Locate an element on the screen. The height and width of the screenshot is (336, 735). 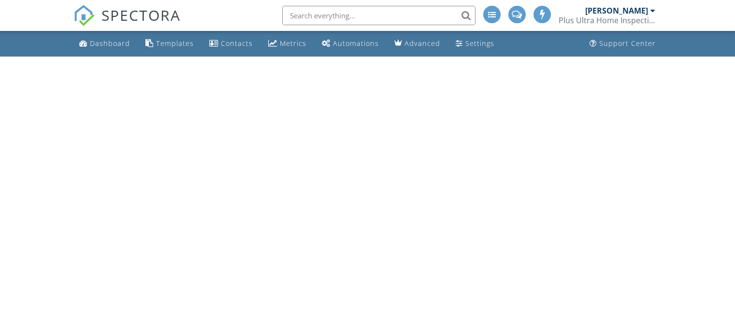
div: Contacts is located at coordinates (237, 43).